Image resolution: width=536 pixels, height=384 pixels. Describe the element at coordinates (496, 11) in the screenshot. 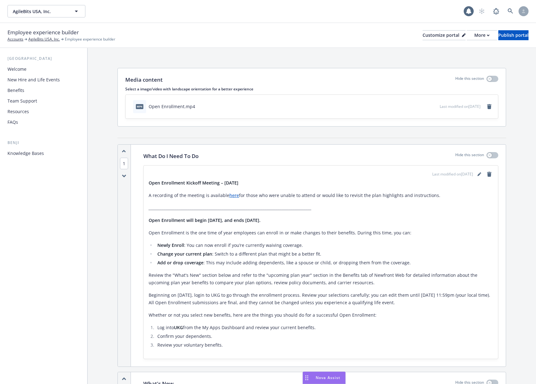

I see `a: Report a Bug` at that location.